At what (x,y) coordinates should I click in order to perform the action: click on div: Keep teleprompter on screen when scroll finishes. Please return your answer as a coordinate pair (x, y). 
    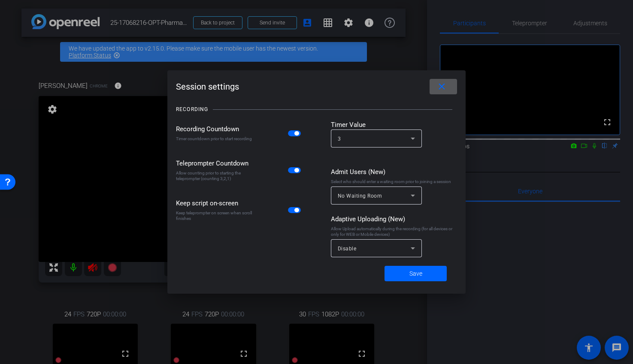
    Looking at the image, I should click on (216, 216).